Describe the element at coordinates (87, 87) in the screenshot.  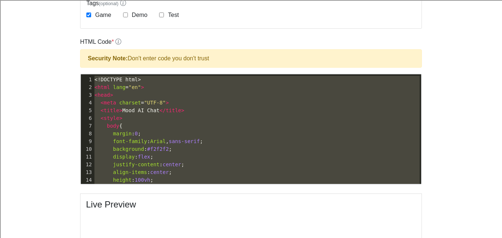
I see `div: 2` at that location.